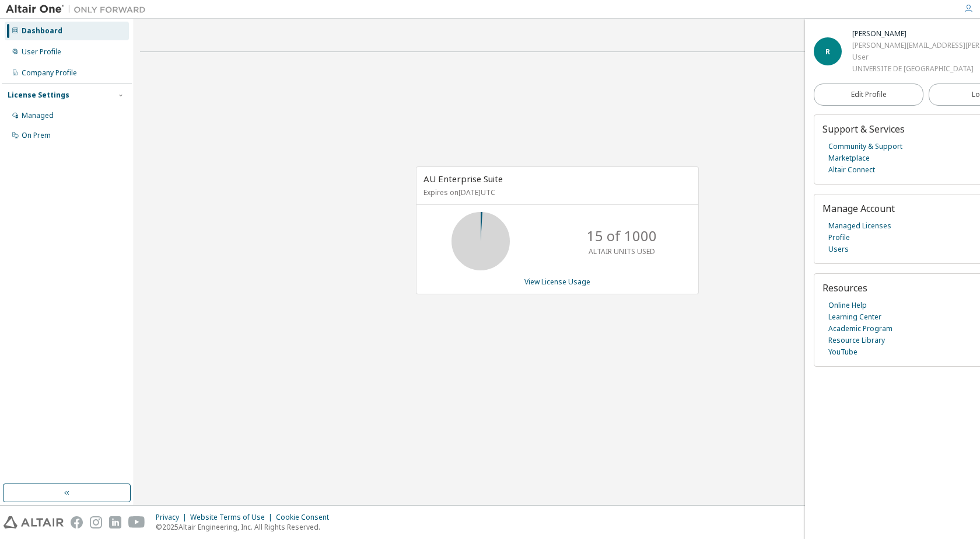 The image size is (980, 539). I want to click on div: User Profile, so click(41, 52).